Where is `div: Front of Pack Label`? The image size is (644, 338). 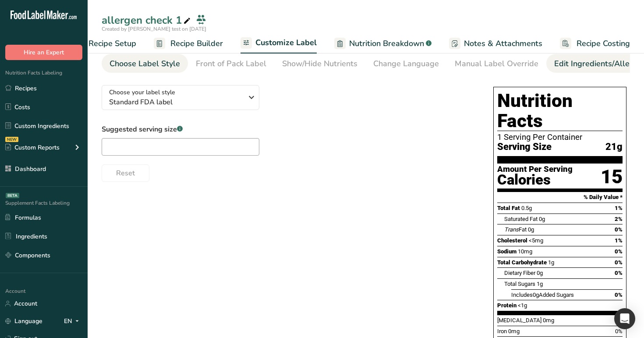
div: Front of Pack Label is located at coordinates (231, 63).